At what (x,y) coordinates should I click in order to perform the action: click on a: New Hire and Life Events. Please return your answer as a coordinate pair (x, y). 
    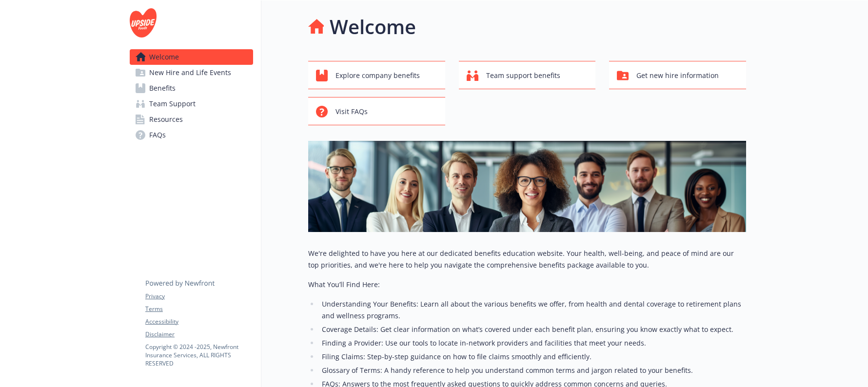
    Looking at the image, I should click on (191, 72).